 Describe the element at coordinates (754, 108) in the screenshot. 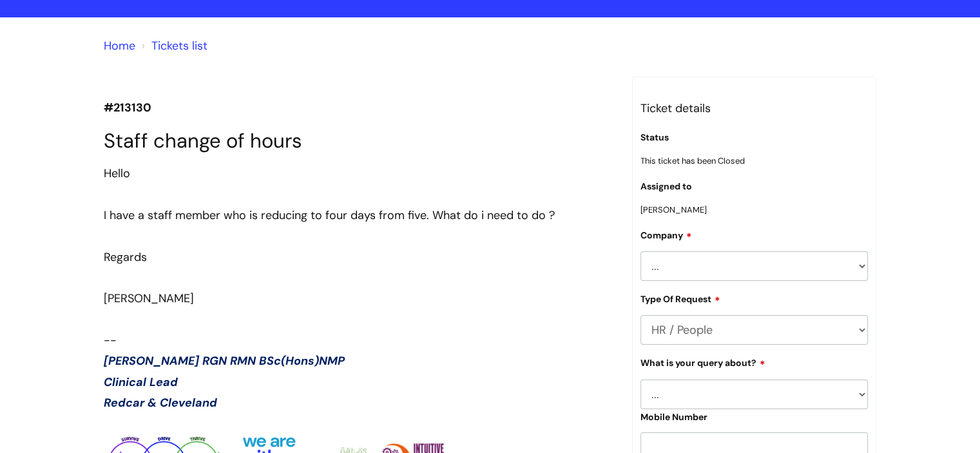

I see `h3: Ticket details` at that location.